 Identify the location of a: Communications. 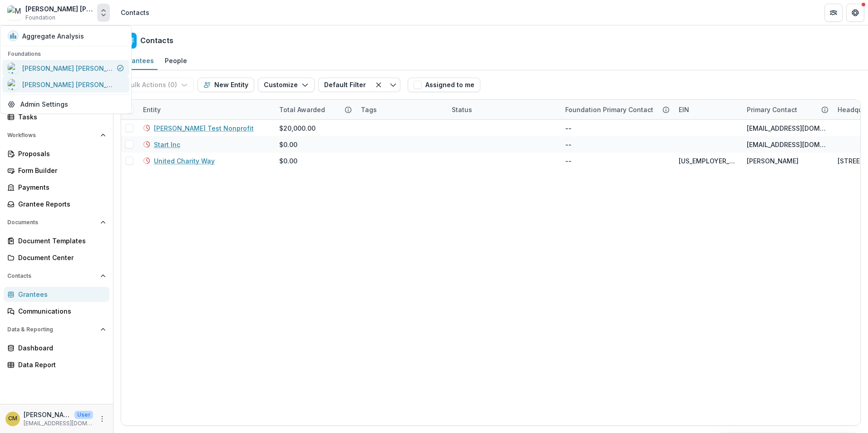
(56, 311).